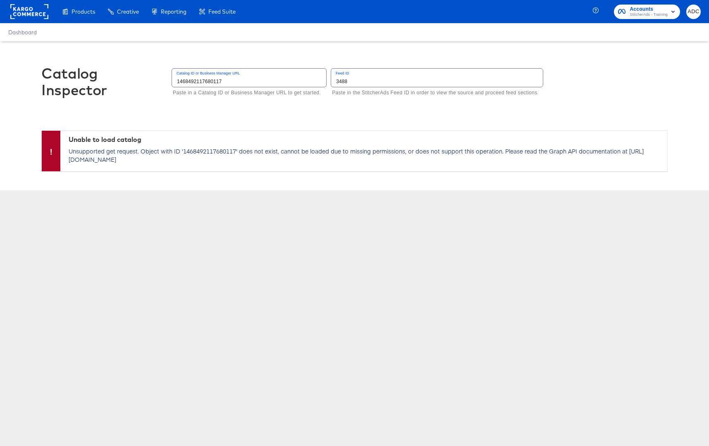 Image resolution: width=709 pixels, height=446 pixels. Describe the element at coordinates (434, 93) in the screenshot. I see `p: Paste in the StitcherAds Feed ID in order to view the source and proceed feed sections` at that location.